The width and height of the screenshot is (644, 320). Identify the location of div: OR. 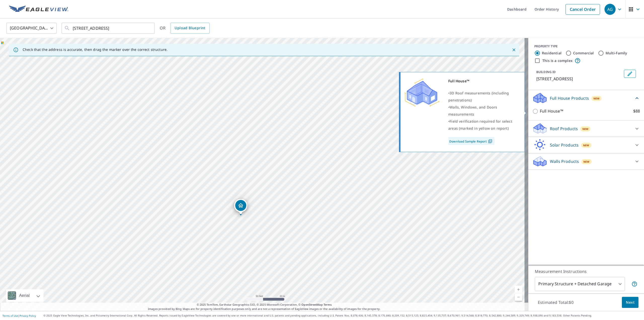
(185, 28).